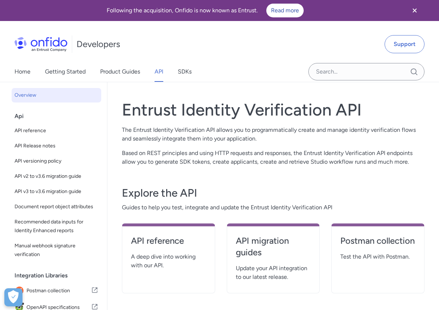 This screenshot has width=439, height=310. Describe the element at coordinates (273, 158) in the screenshot. I see `p: Based on REST principles and using HTTP requests and responses, the Entrust Identity Verification...` at that location.